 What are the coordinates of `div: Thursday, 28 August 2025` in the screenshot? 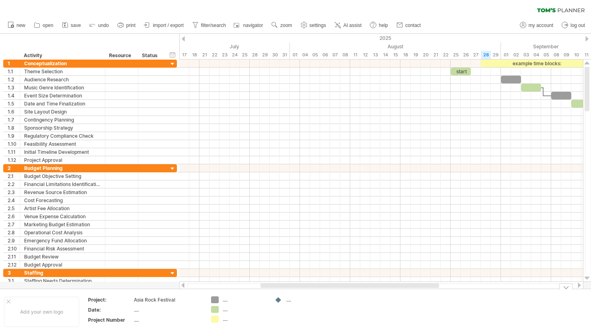 It's located at (486, 55).